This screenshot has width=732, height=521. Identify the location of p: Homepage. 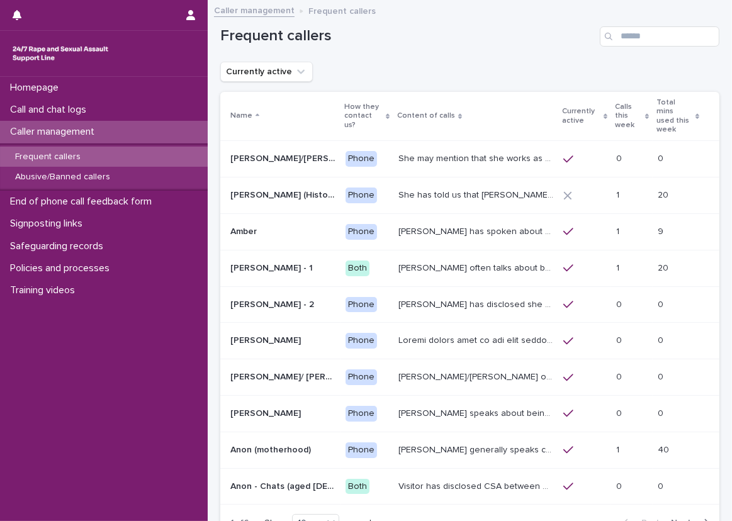
(37, 88).